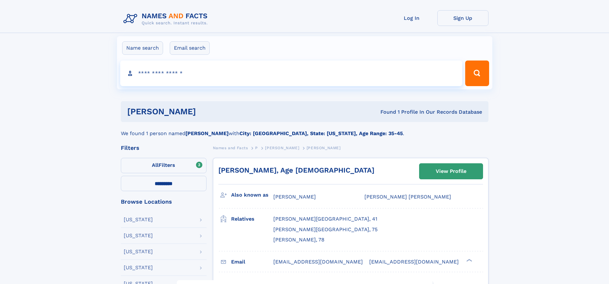 This screenshot has height=284, width=609. Describe the element at coordinates (230, 147) in the screenshot. I see `a: Names and Facts` at that location.